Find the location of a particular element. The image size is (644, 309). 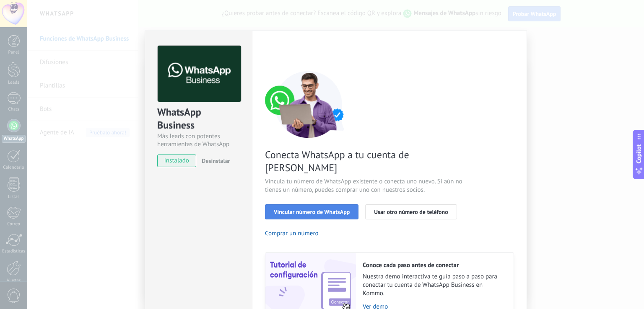

span: Vincular número de WhatsApp is located at coordinates (312, 212).